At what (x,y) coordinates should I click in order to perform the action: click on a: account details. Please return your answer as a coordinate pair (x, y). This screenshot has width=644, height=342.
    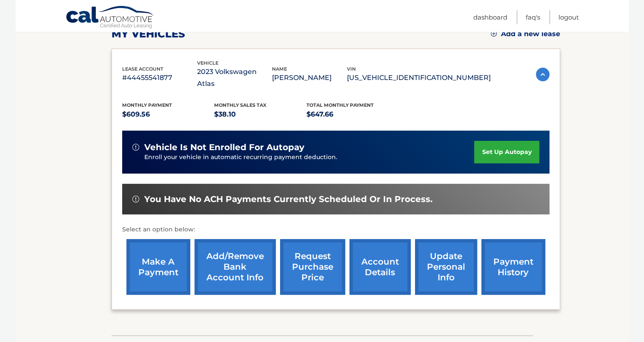
    Looking at the image, I should click on (380, 267).